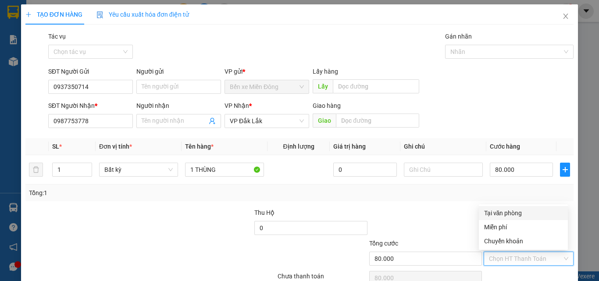 The height and width of the screenshot is (281, 599). Describe the element at coordinates (225, 170) in the screenshot. I see `input: VD: Bàn, Ghế` at that location.